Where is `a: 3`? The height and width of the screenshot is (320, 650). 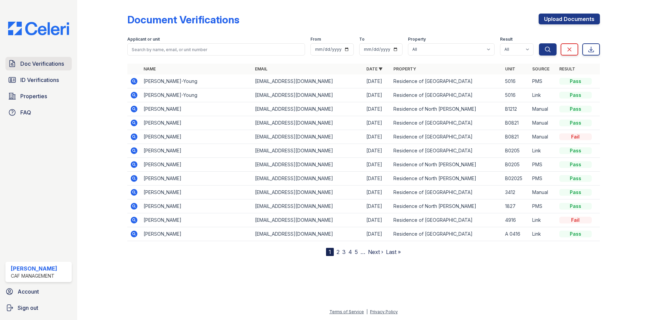
a: 3 is located at coordinates (344, 252).